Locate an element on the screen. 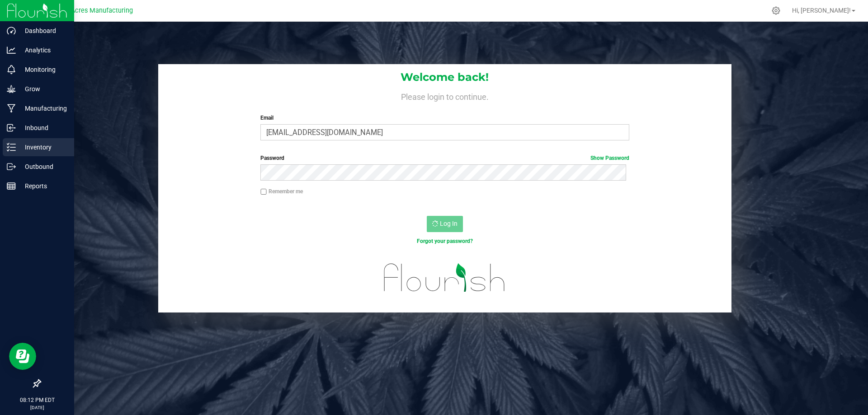  img: flourish_logo.svg is located at coordinates (444, 278).